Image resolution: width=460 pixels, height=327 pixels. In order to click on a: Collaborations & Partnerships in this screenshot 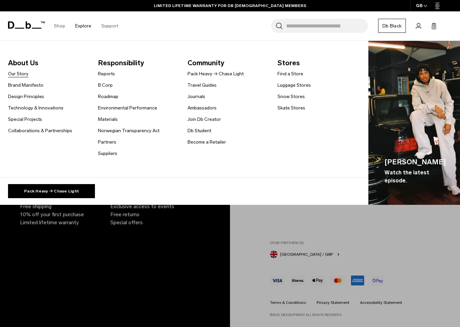, I will do `click(40, 130)`.